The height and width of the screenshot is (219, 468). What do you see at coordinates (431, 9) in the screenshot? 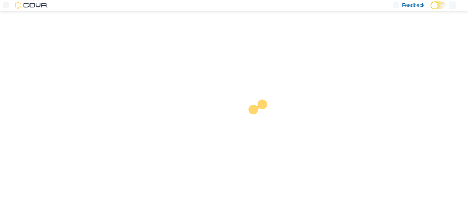
I see `span: Dark Mode` at bounding box center [431, 9].